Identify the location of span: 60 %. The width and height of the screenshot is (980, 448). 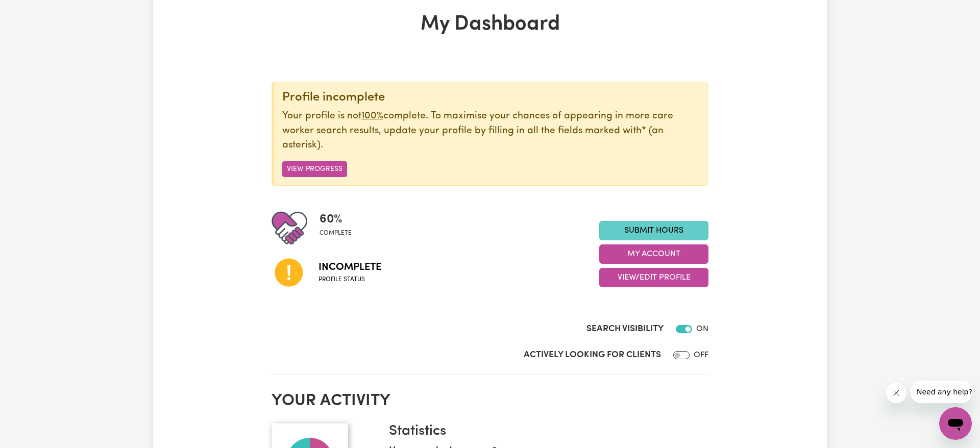
(335, 219).